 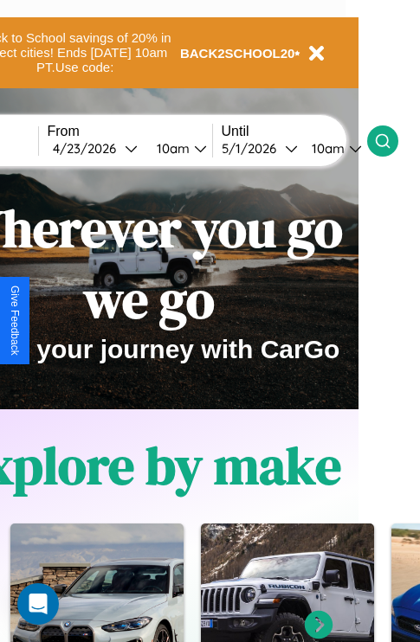 I want to click on button: 4/23/2026, so click(x=95, y=148).